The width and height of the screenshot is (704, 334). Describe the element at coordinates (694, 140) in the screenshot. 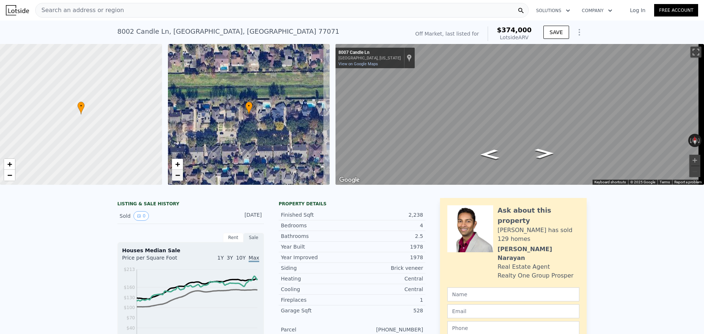

I see `button: Reset the view` at that location.